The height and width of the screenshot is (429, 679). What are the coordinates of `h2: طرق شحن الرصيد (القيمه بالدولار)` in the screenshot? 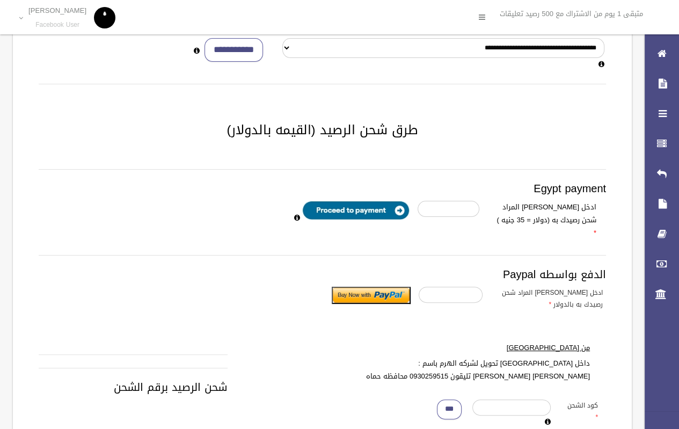 It's located at (322, 130).